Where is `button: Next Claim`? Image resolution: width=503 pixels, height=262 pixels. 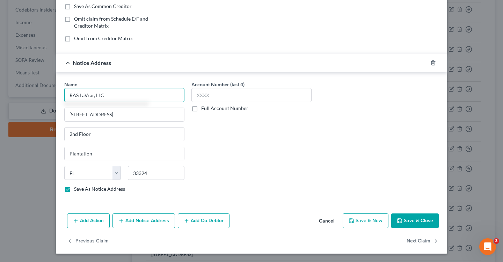 button: Next Claim is located at coordinates (422, 241).